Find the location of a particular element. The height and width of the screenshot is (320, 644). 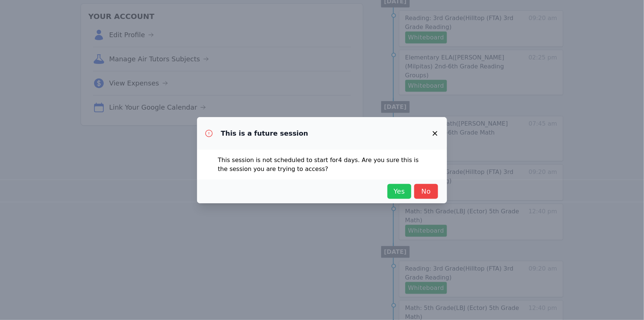

span: No is located at coordinates (426, 191).